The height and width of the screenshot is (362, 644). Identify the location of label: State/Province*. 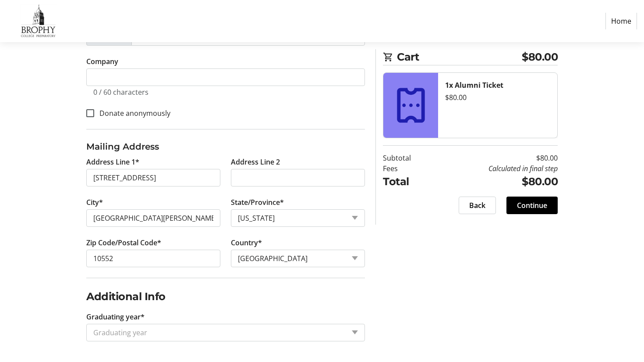
(257, 202).